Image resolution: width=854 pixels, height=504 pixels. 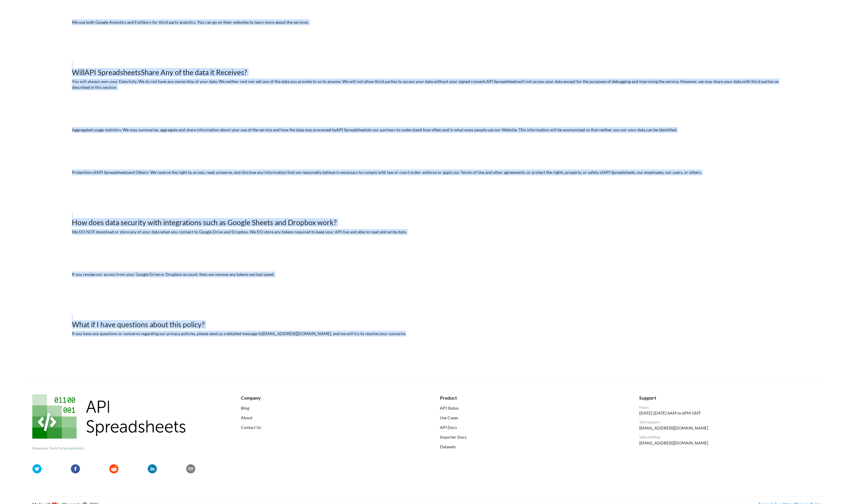 I want to click on button: facebook, so click(x=75, y=470).